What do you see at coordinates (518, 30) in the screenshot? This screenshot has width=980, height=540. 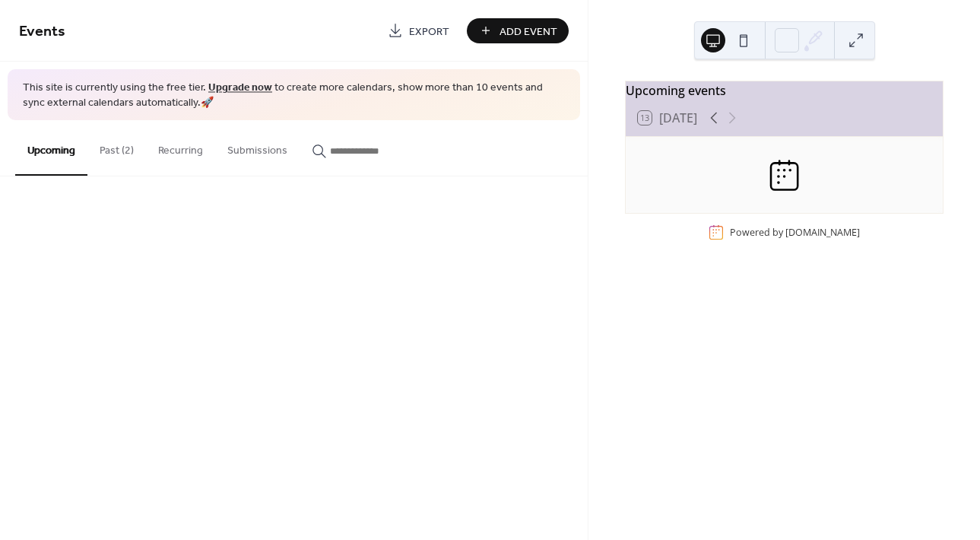 I see `button: Add Event` at bounding box center [518, 30].